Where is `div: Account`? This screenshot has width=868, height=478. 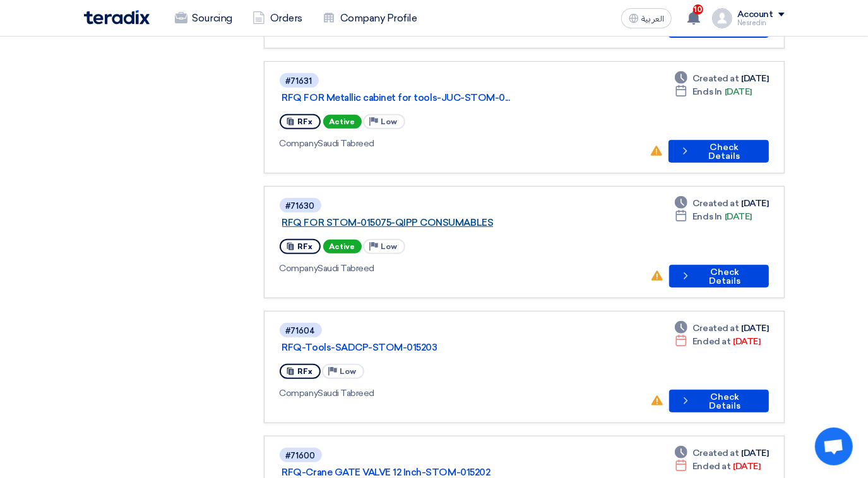
div: Account is located at coordinates (755, 14).